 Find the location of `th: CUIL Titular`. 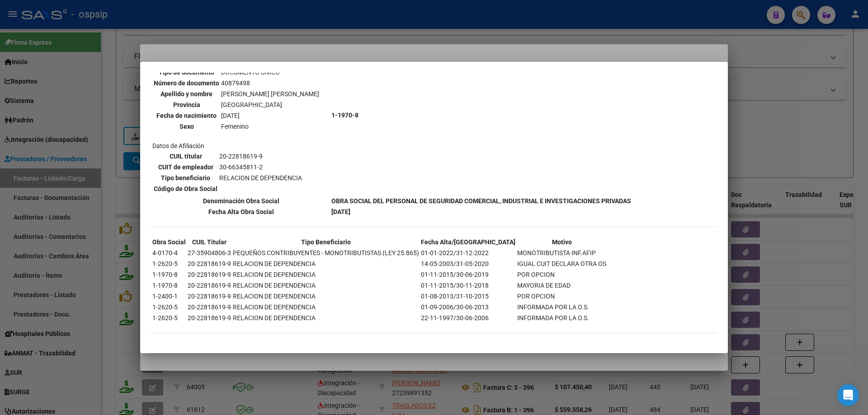

th: CUIL Titular is located at coordinates (209, 242).